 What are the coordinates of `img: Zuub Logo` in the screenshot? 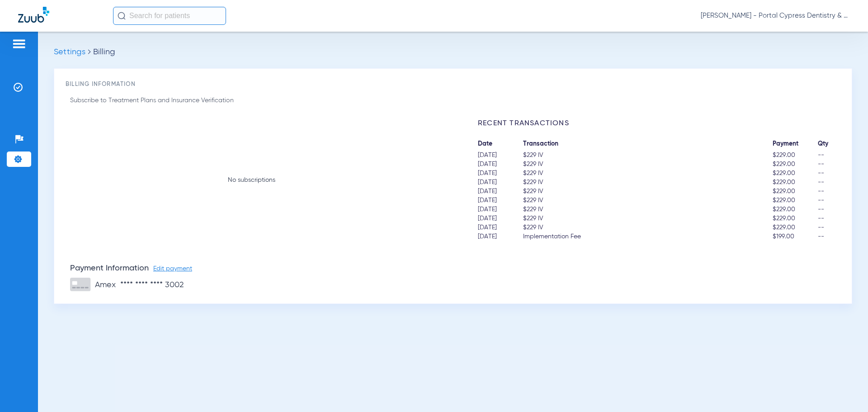 It's located at (33, 15).